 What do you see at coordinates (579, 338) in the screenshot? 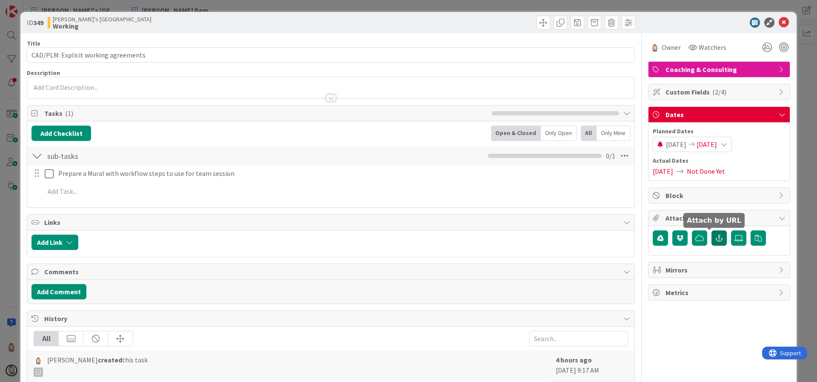
I see `input: Search...` at bounding box center [579, 338].